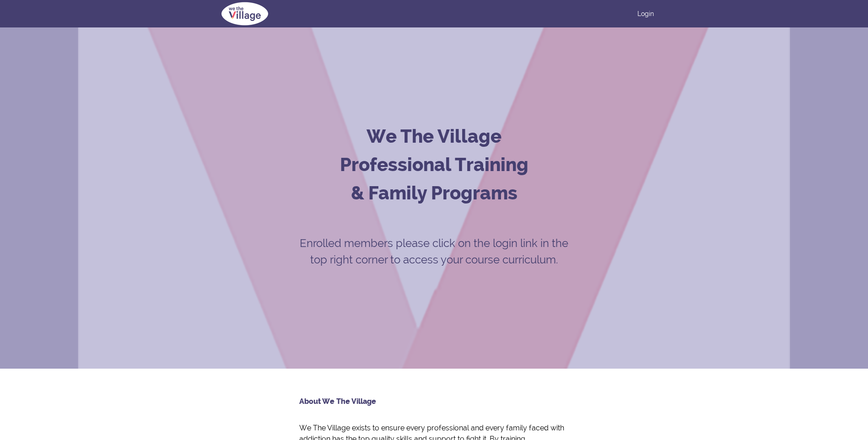 The width and height of the screenshot is (868, 440). Describe the element at coordinates (645, 14) in the screenshot. I see `a: Login` at that location.